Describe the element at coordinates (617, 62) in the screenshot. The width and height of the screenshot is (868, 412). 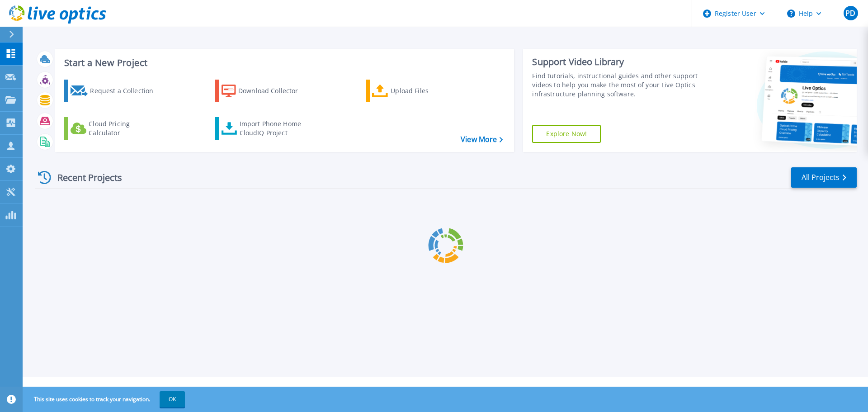
I see `div: Support Video Library` at that location.